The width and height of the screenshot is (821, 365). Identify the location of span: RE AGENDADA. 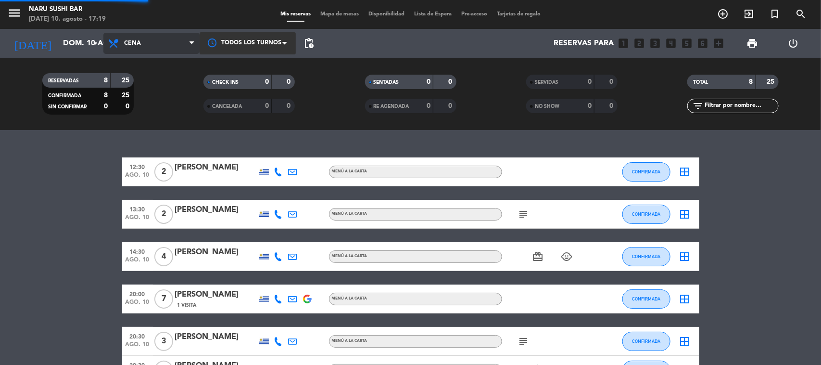
(392, 106).